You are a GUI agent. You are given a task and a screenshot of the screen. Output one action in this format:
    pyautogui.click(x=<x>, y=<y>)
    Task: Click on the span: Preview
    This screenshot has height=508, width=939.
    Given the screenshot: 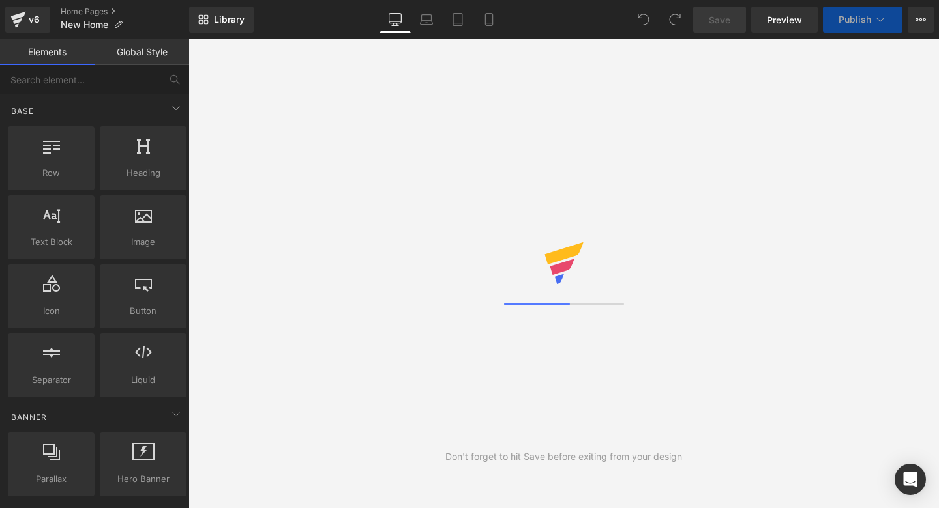 What is the action you would take?
    pyautogui.click(x=784, y=20)
    